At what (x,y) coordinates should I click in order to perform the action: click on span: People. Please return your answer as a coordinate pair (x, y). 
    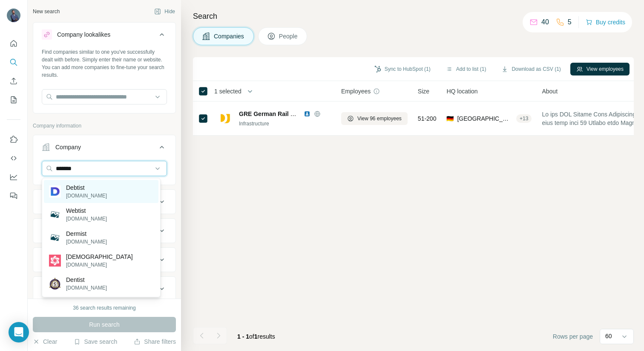
    Looking at the image, I should click on (289, 36).